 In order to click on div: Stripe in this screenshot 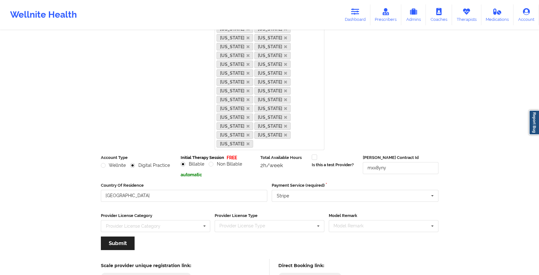, I will do `click(283, 196)`.